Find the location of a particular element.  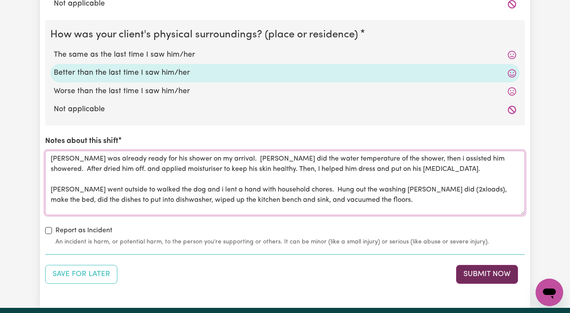

label: Report as Incident is located at coordinates (84, 231).